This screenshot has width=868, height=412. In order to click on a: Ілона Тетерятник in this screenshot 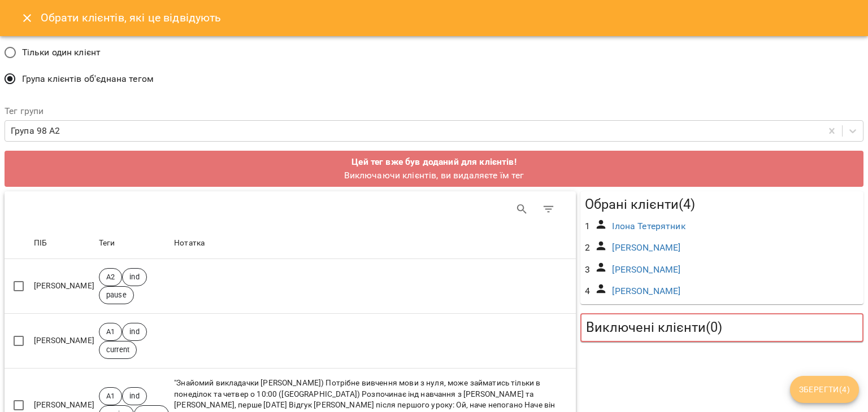, I will do `click(648, 226)`.